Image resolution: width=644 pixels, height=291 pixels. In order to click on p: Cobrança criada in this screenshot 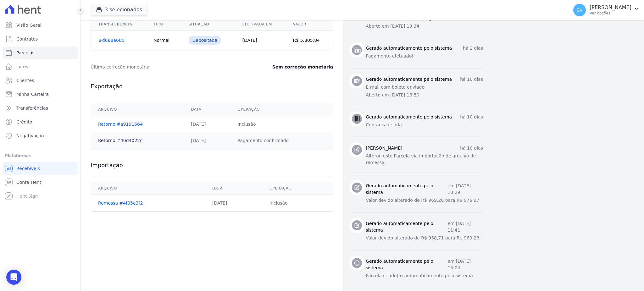, I will do `click(425, 124)`.